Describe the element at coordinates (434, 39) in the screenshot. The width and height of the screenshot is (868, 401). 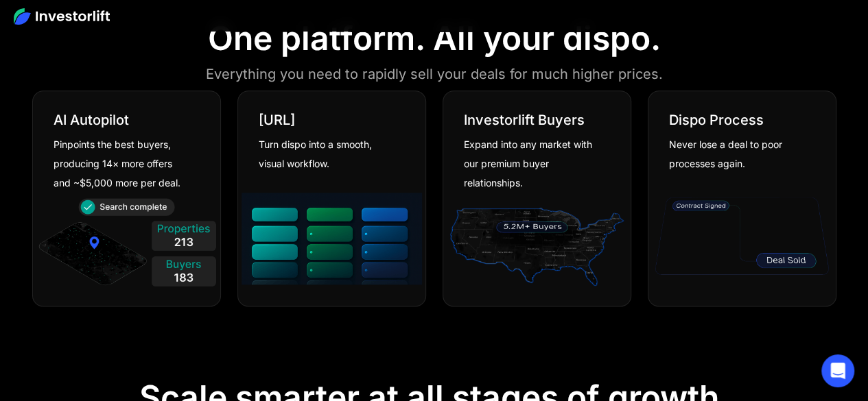
I see `div: One platform. All your dispo.` at that location.